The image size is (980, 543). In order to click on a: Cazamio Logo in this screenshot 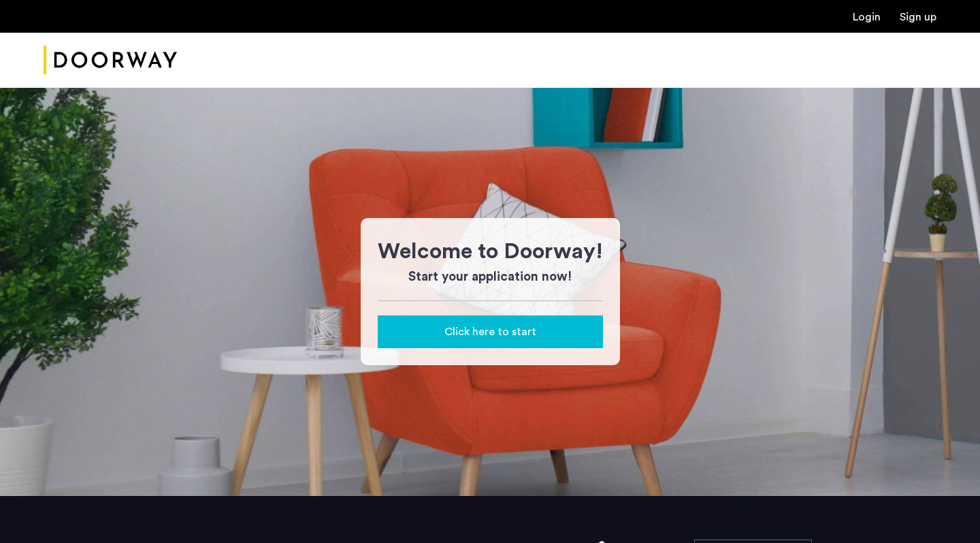, I will do `click(111, 60)`.